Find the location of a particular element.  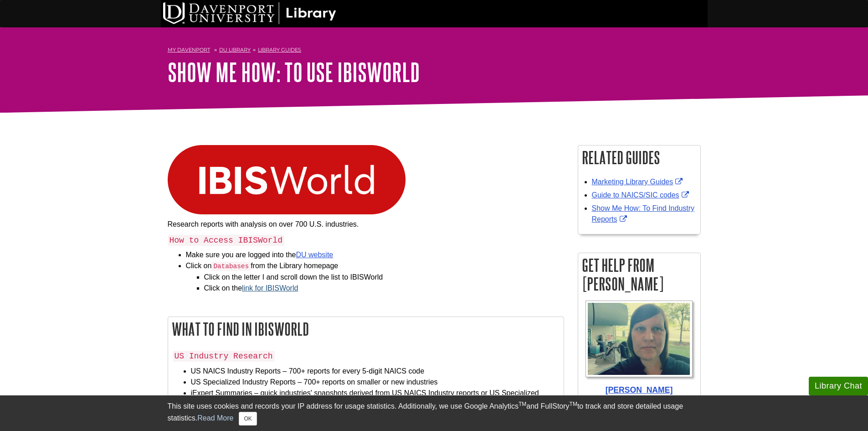

a: DU website is located at coordinates (314, 254).